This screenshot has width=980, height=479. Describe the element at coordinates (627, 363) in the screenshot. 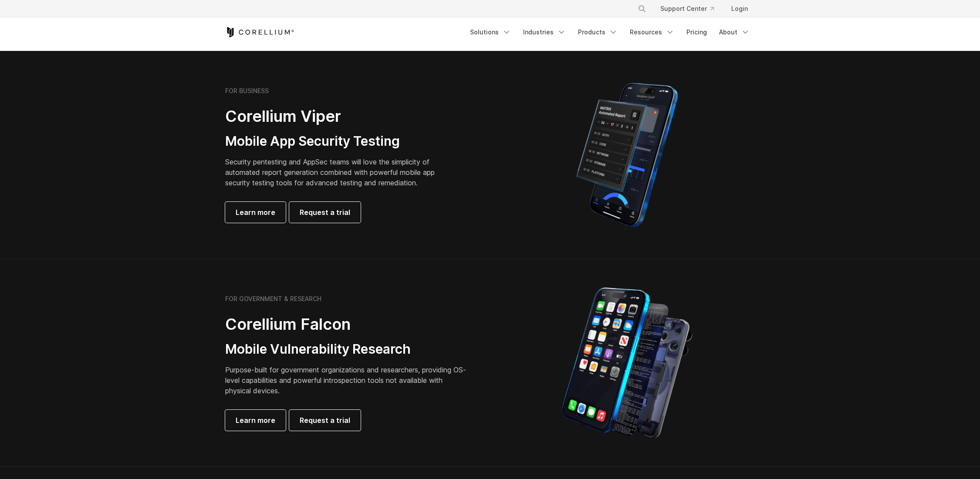

I see `img: iPhone model separated into the mechanics used to build the physical device.` at that location.